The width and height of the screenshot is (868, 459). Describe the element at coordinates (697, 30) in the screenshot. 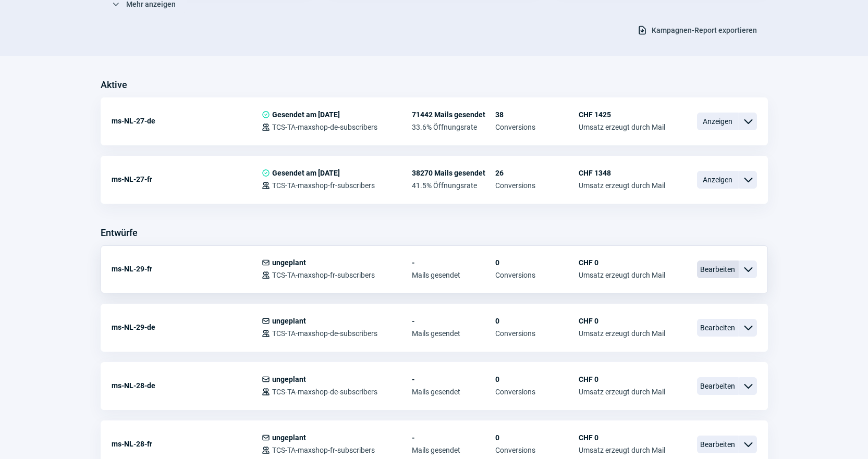

I see `button: Kampagnen-Report exportieren` at that location.